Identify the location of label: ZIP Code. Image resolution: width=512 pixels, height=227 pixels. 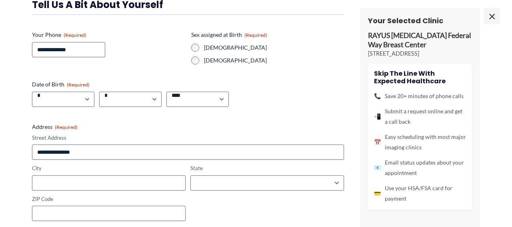
(109, 199).